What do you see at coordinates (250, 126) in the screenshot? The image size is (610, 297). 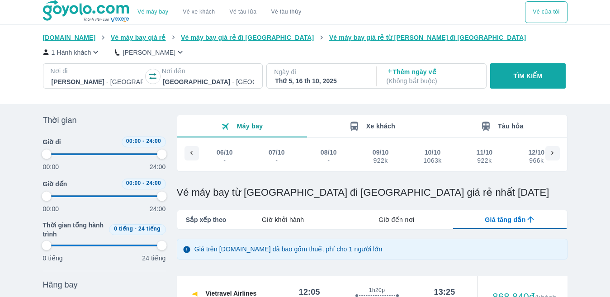 I see `span: Máy bay` at bounding box center [250, 126].